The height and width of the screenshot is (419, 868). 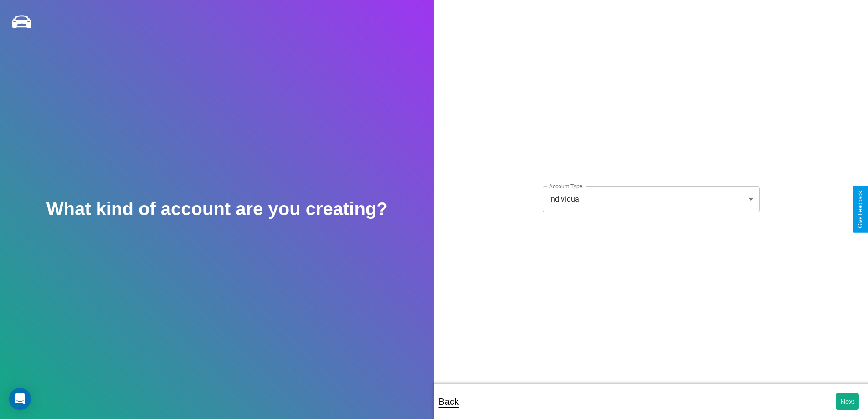 I want to click on div: Individual, so click(x=651, y=199).